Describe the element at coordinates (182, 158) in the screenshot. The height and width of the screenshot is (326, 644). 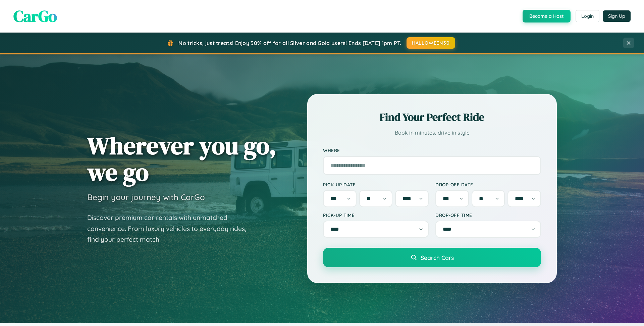
I see `h1: Wherever you go, we go` at that location.